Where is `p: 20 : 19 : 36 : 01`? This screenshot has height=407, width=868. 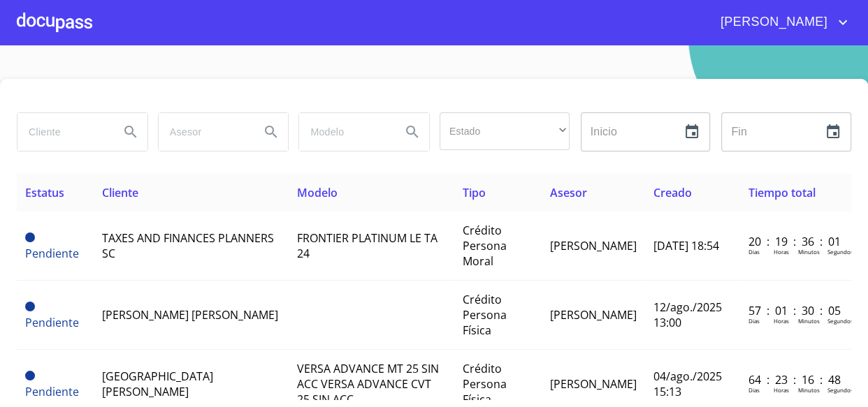 p: 20 : 19 : 36 : 01 is located at coordinates (795, 242).